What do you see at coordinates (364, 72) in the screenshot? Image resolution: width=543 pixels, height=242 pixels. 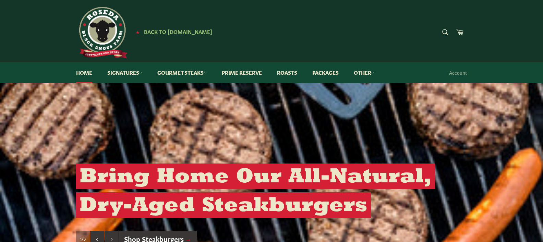 I see `a: Other` at bounding box center [364, 72].